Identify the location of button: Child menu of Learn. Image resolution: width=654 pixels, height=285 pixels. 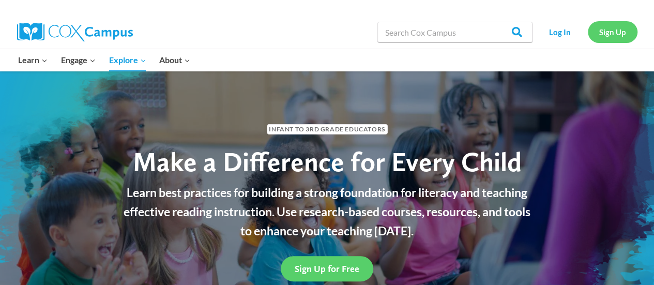
(33, 60).